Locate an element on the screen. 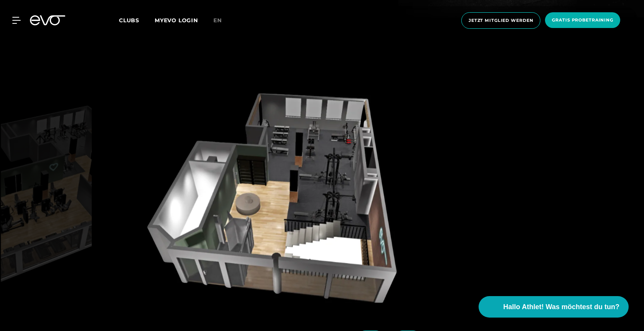 The image size is (644, 331). a: Clubs is located at coordinates (137, 20).